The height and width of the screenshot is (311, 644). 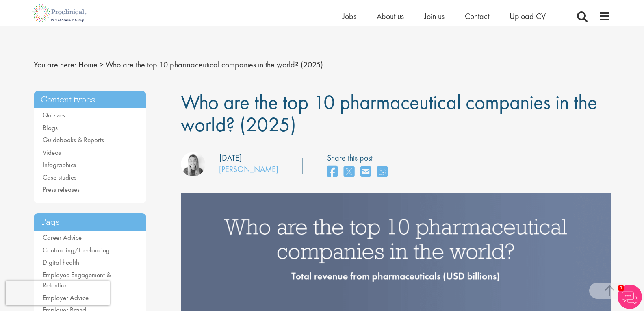 I want to click on a: share on whats app, so click(x=382, y=172).